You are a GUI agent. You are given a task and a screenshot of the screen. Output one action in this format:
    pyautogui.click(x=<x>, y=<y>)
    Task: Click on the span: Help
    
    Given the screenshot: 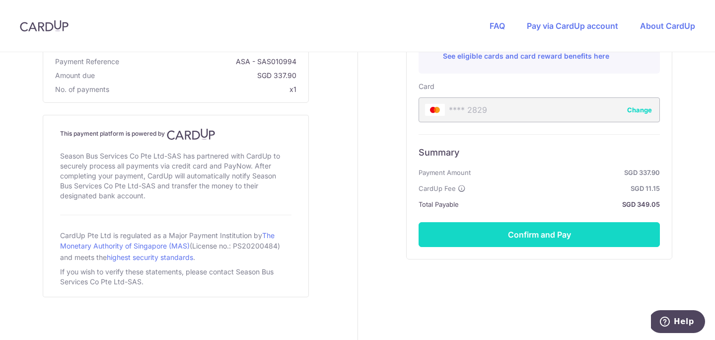 What is the action you would take?
    pyautogui.click(x=33, y=11)
    